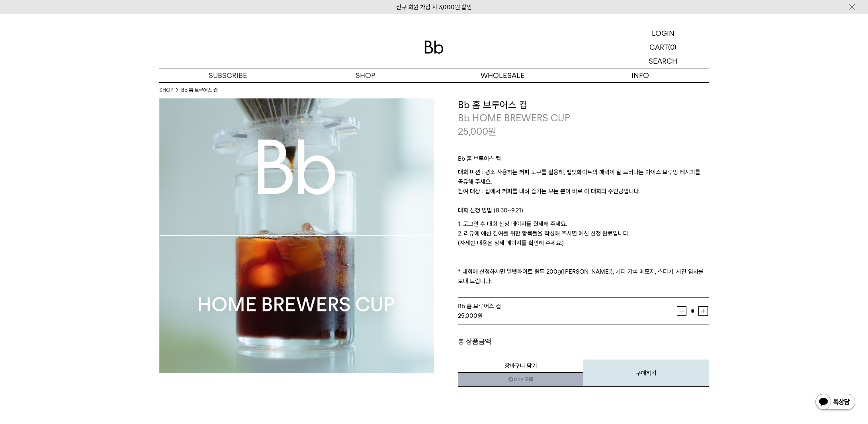 Image resolution: width=868 pixels, height=424 pixels. I want to click on p: Bb HOME BREWERS CUP, so click(583, 118).